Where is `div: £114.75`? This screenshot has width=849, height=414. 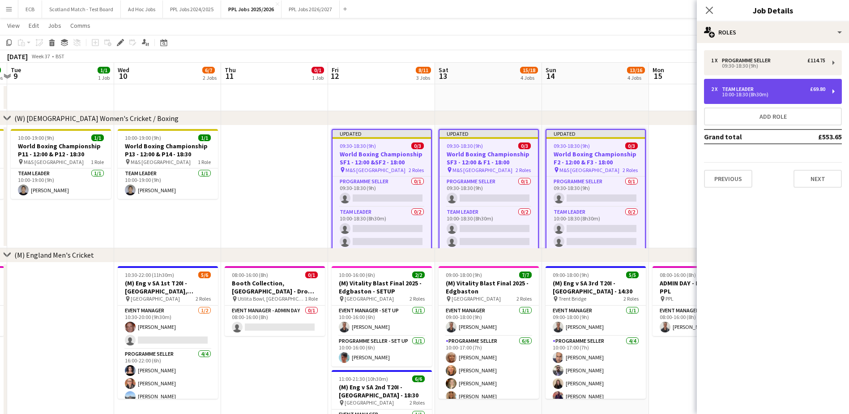
div: £114.75 is located at coordinates (817, 60).